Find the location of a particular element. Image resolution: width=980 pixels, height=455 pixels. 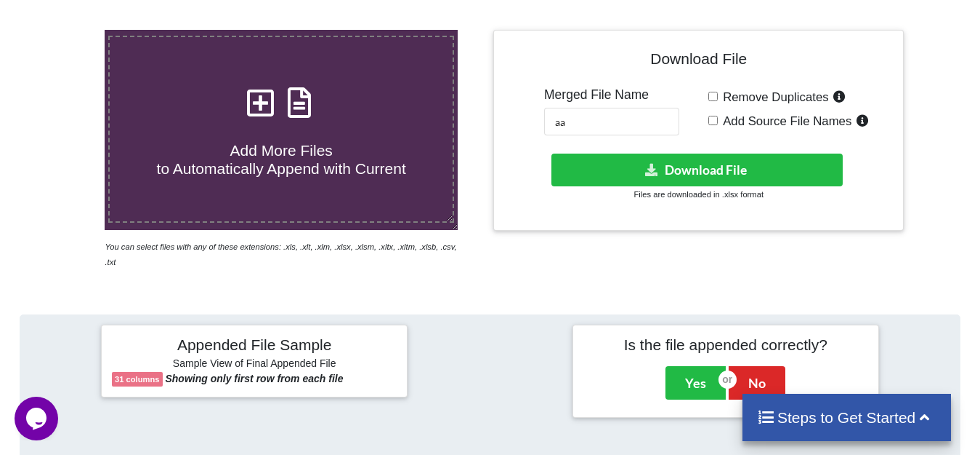

button: Yes is located at coordinates (696, 382).